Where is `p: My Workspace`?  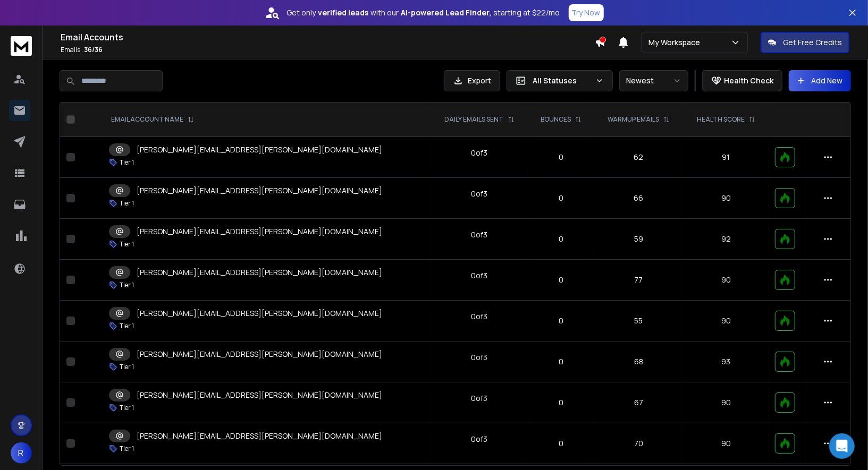
p: My Workspace is located at coordinates (676, 42).